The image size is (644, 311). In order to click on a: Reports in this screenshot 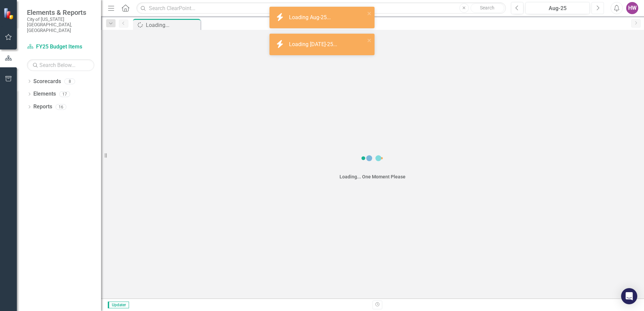, I will do `click(43, 107)`.